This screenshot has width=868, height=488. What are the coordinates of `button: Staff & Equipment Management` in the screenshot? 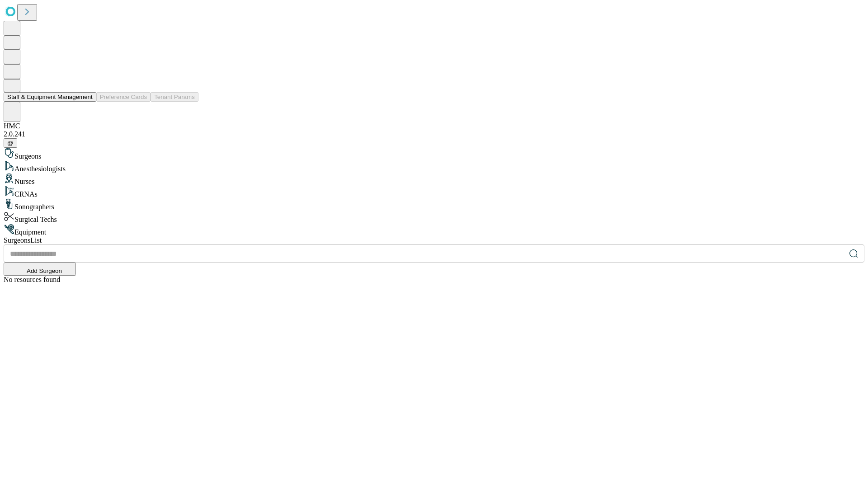 It's located at (50, 97).